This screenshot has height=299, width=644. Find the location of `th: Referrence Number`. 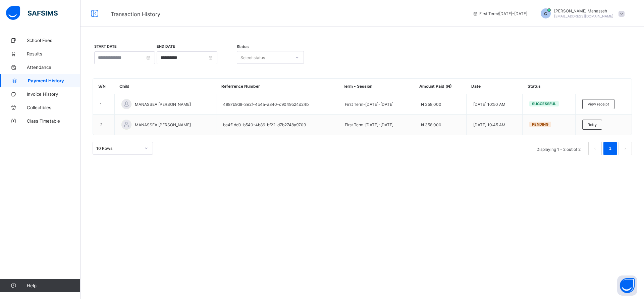

th: Referrence Number is located at coordinates (277, 86).